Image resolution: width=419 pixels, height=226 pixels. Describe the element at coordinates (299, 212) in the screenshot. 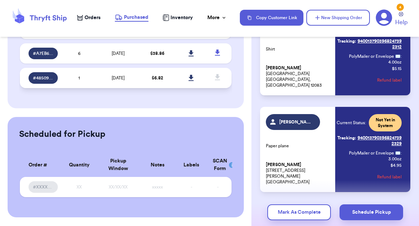

I see `button: Mark As Complete` at that location.